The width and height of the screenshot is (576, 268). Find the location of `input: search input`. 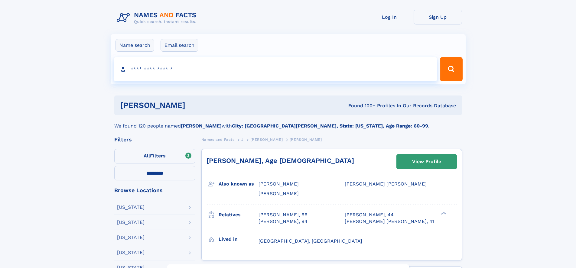

input: search input is located at coordinates (275, 69).